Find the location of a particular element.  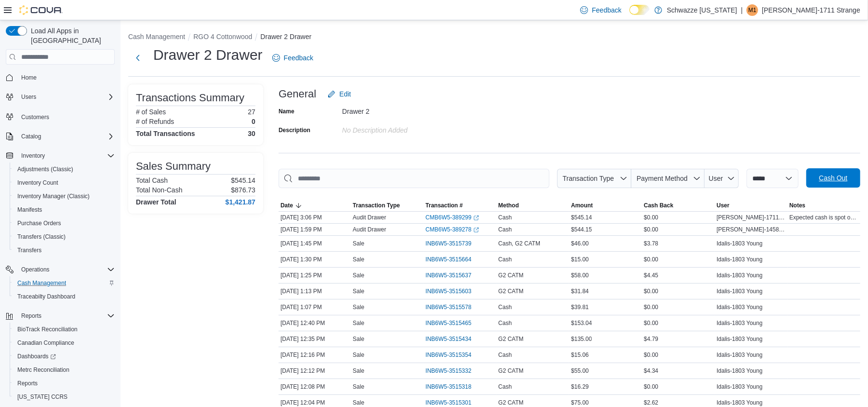

span: INB6W5-3515465 is located at coordinates (448, 323).